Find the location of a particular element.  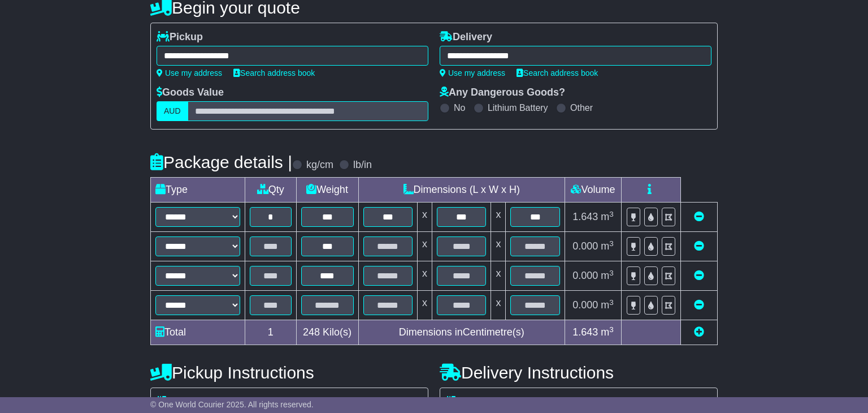

span: 248 is located at coordinates (311, 332).